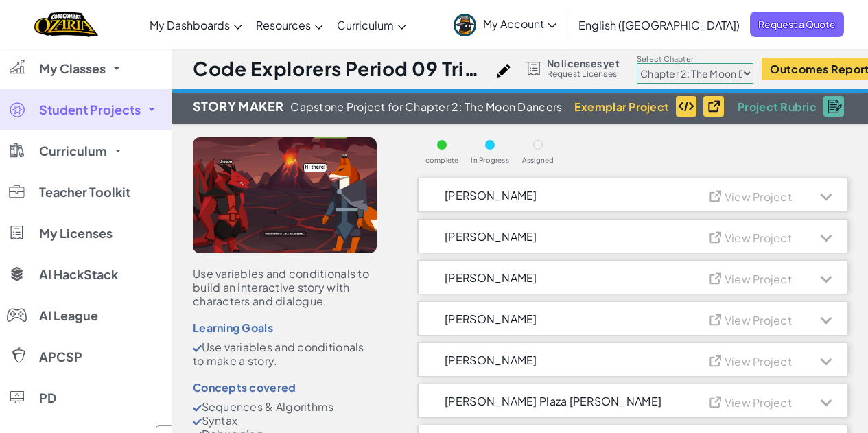  Describe the element at coordinates (68, 316) in the screenshot. I see `span: AI League` at that location.